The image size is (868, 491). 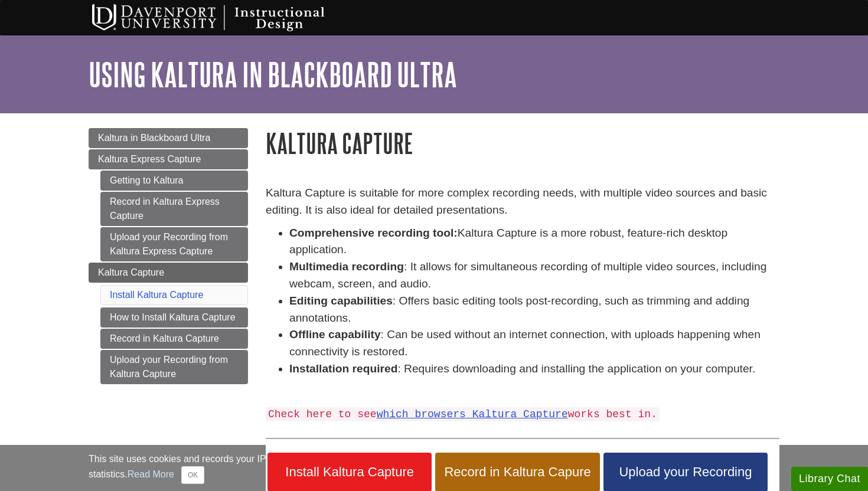 I want to click on strong: Offline capability, so click(x=334, y=334).